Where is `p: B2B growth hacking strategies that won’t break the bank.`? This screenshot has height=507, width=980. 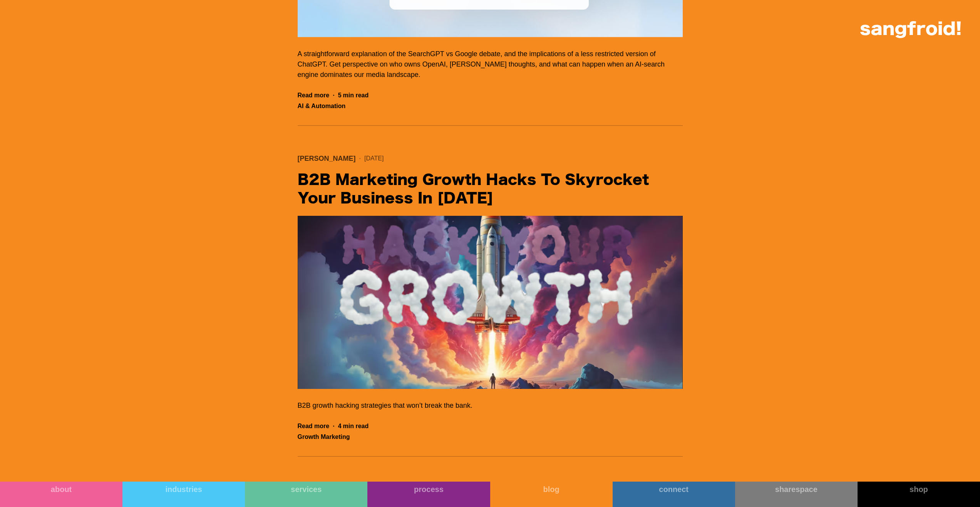
p: B2B growth hacking strategies that won’t break the bank. is located at coordinates (490, 406).